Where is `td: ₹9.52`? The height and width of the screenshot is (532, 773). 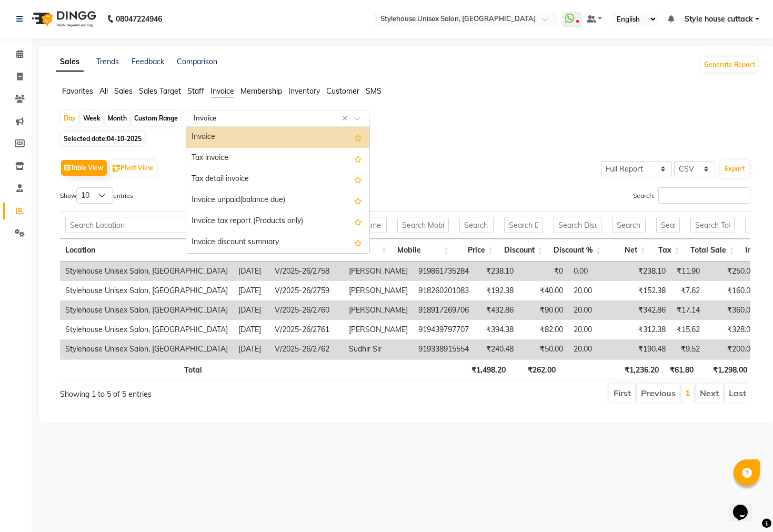
td: ₹9.52 is located at coordinates (688, 349).